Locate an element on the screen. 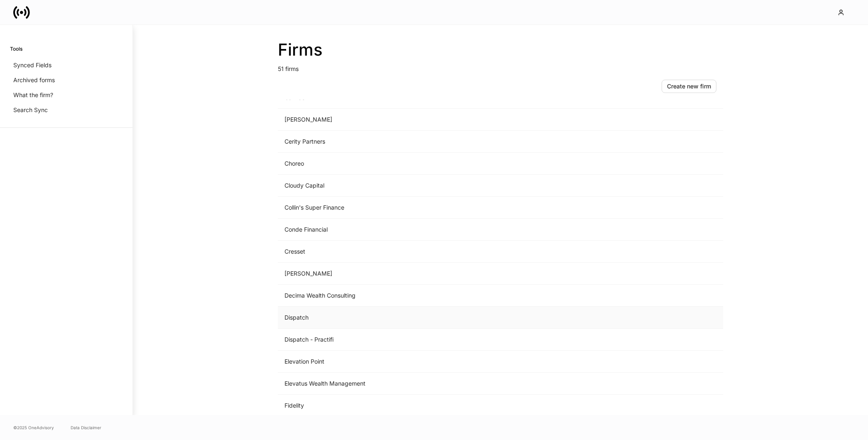  td: Elevatus Wealth Management is located at coordinates (432, 383).